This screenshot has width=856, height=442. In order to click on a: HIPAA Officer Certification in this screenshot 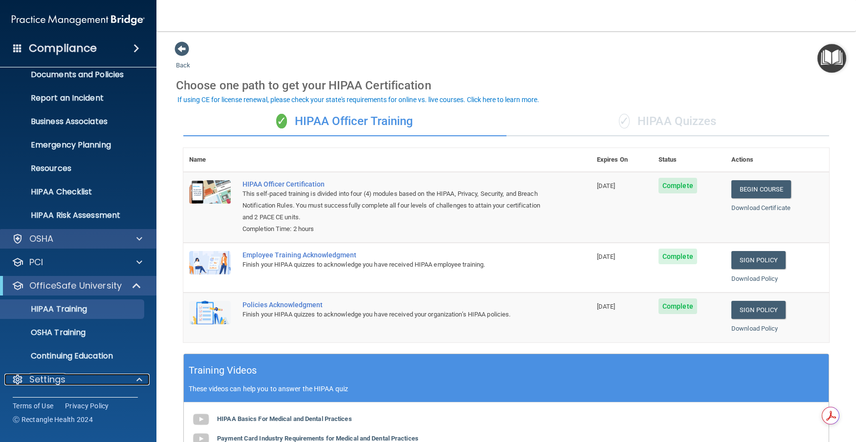, I will do `click(392, 184)`.